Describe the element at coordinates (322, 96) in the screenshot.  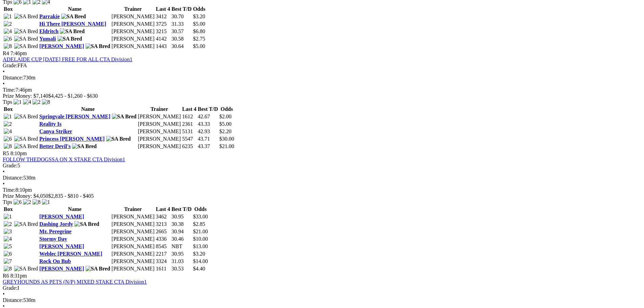
I see `div: Prize Money: $7,140` at that location.